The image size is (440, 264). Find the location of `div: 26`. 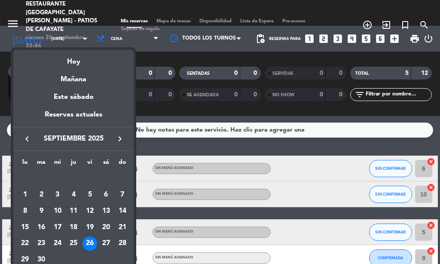

div: 26 is located at coordinates (90, 244).